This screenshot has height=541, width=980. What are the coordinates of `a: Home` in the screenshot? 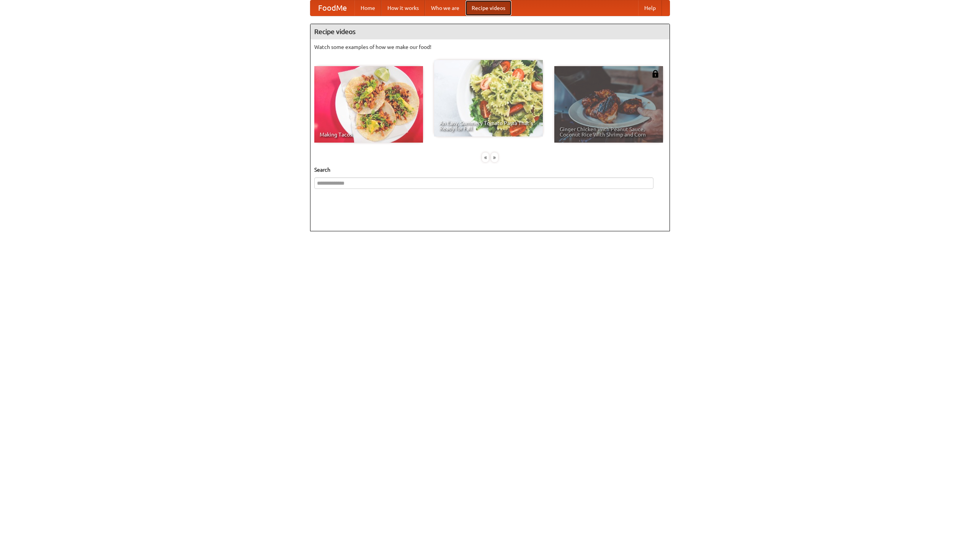 It's located at (368, 8).